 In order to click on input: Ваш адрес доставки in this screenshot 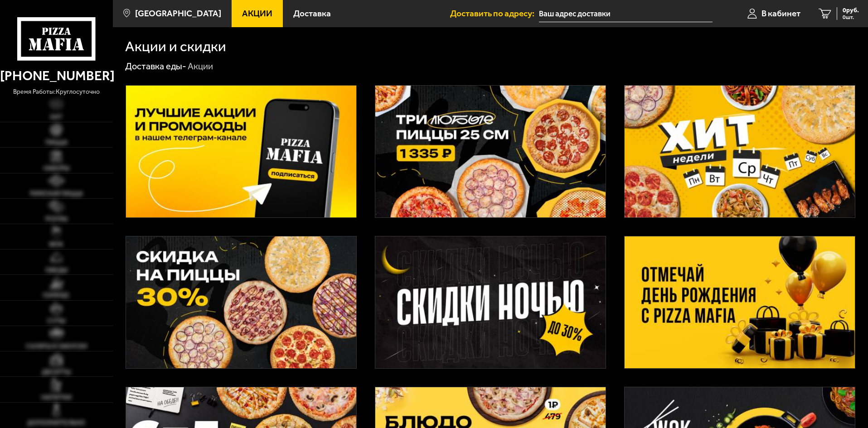, I will do `click(625, 13)`.